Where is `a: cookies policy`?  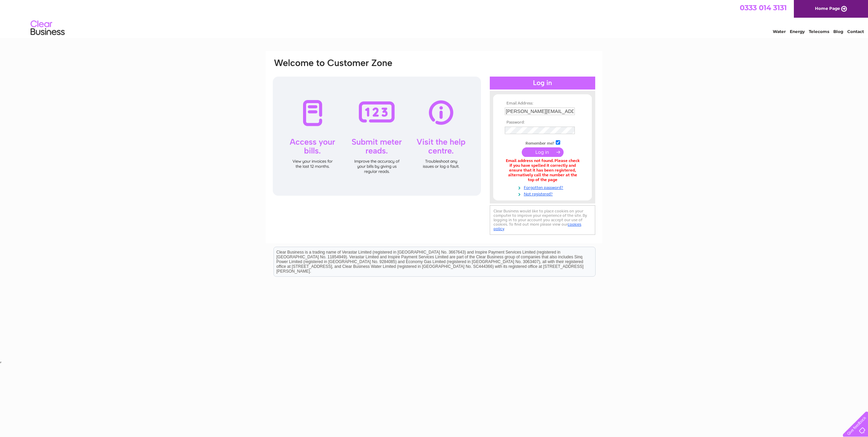 a: cookies policy is located at coordinates (537, 227).